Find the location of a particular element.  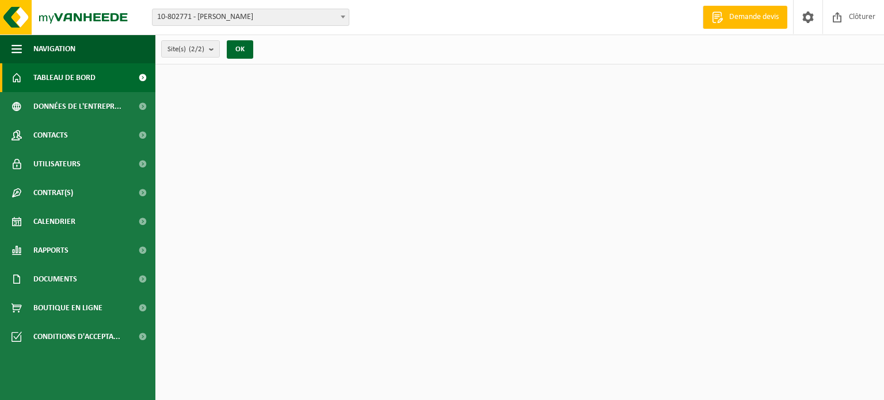

span: Tableau de bord is located at coordinates (64, 78).